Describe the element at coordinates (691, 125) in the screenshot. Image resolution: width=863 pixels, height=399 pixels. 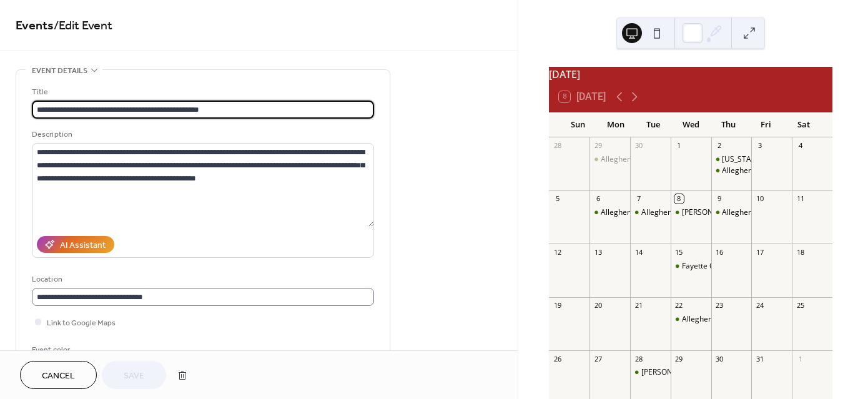
I see `div: Wed` at that location.